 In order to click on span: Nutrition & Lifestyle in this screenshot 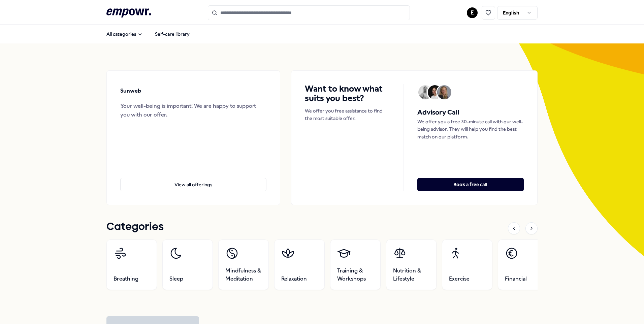, I will do `click(411, 275)`.